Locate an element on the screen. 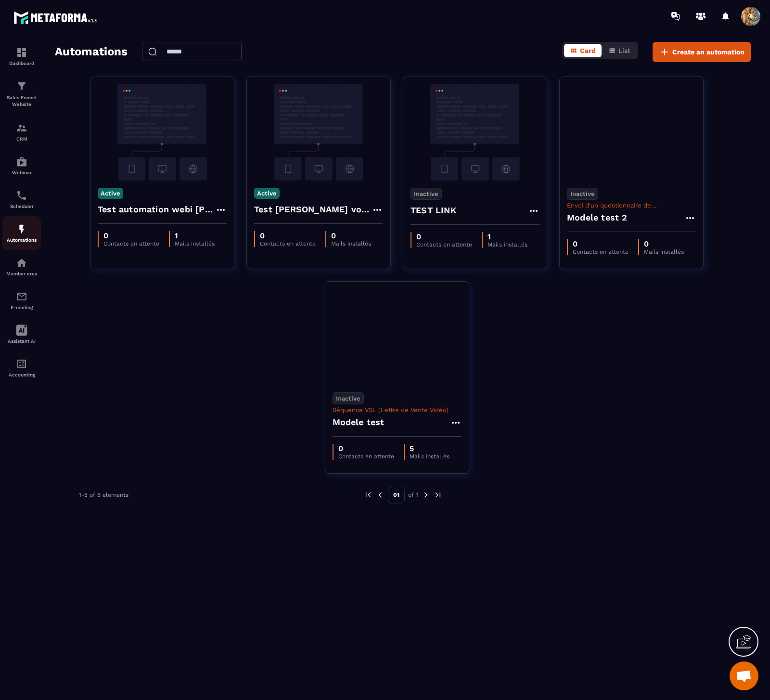 This screenshot has width=770, height=700. p: Dashboard is located at coordinates (22, 63).